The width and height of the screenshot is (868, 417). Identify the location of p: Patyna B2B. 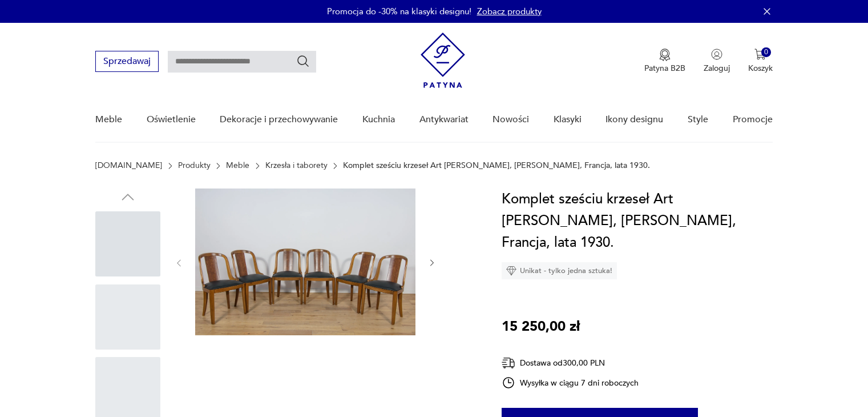
(665, 68).